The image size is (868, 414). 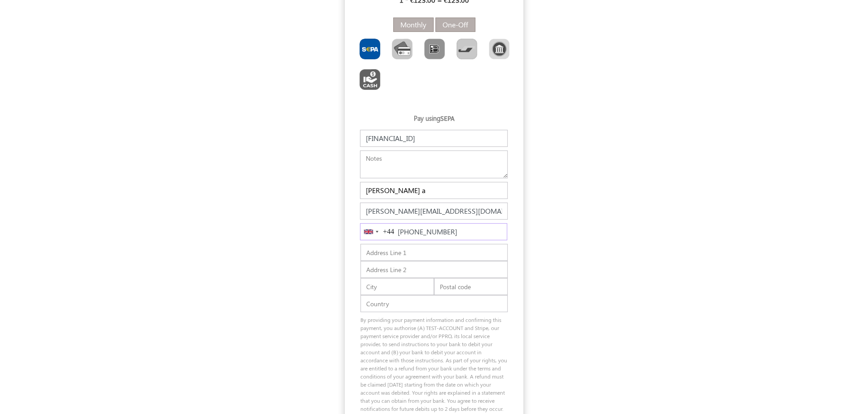 What do you see at coordinates (433, 190) in the screenshot?
I see `input: Name *` at bounding box center [433, 190].